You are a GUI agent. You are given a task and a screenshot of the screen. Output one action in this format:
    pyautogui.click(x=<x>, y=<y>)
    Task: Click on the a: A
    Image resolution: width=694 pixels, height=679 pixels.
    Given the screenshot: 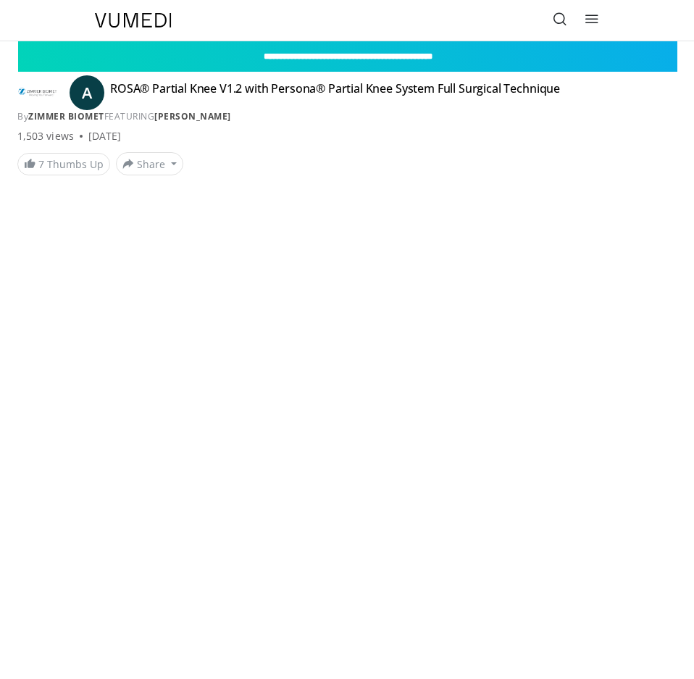 What is the action you would take?
    pyautogui.click(x=87, y=93)
    